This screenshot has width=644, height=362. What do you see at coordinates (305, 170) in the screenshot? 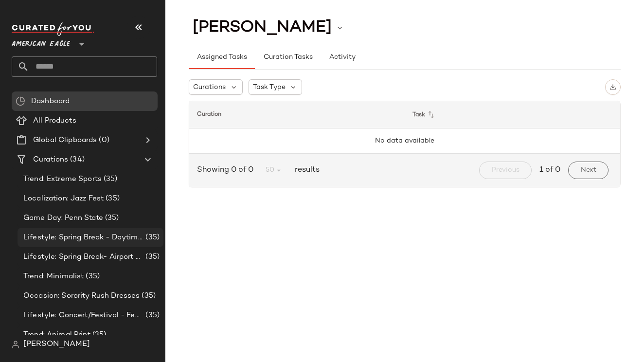
I see `span: results` at bounding box center [305, 170].